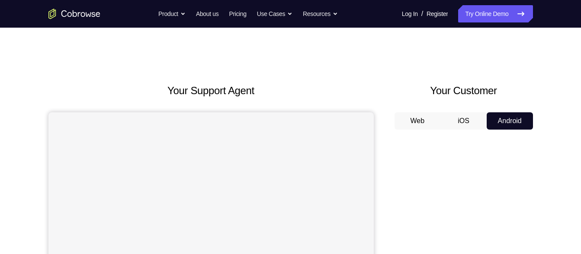 The height and width of the screenshot is (254, 581). I want to click on a: Try Online Demo, so click(495, 14).